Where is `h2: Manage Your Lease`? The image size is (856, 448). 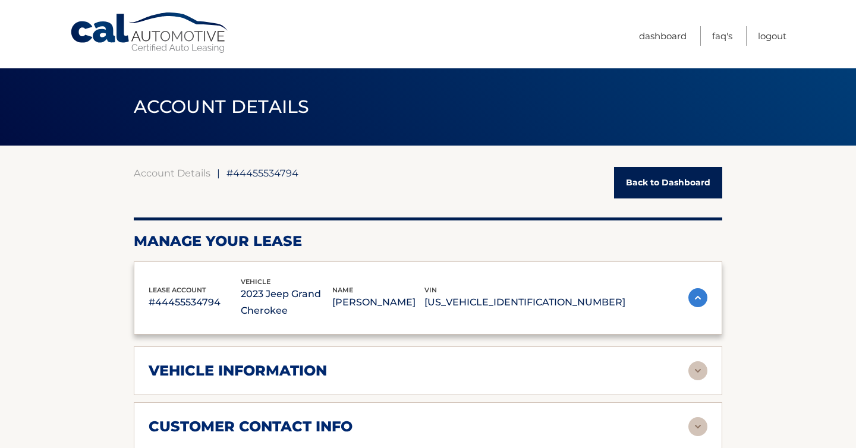 h2: Manage Your Lease is located at coordinates (428, 241).